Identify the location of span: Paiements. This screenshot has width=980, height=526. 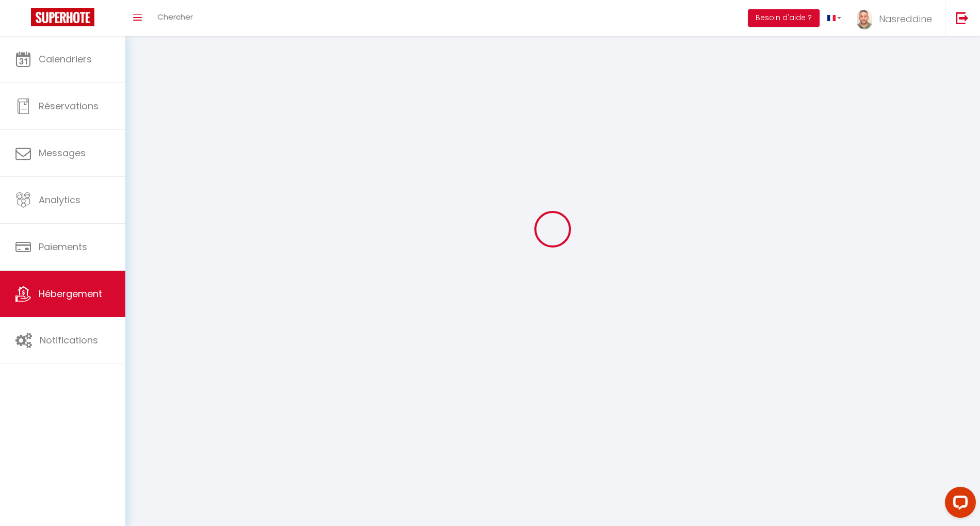
(63, 247).